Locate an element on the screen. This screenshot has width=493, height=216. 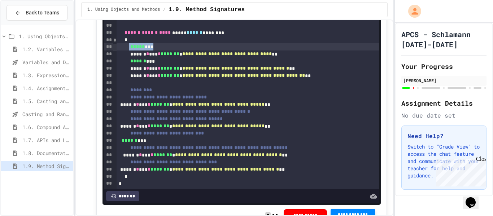
h3: Need Help? is located at coordinates (444, 136).